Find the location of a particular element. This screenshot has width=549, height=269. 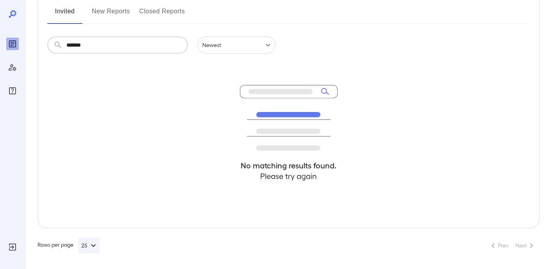

div: Manage Users is located at coordinates (13, 67).